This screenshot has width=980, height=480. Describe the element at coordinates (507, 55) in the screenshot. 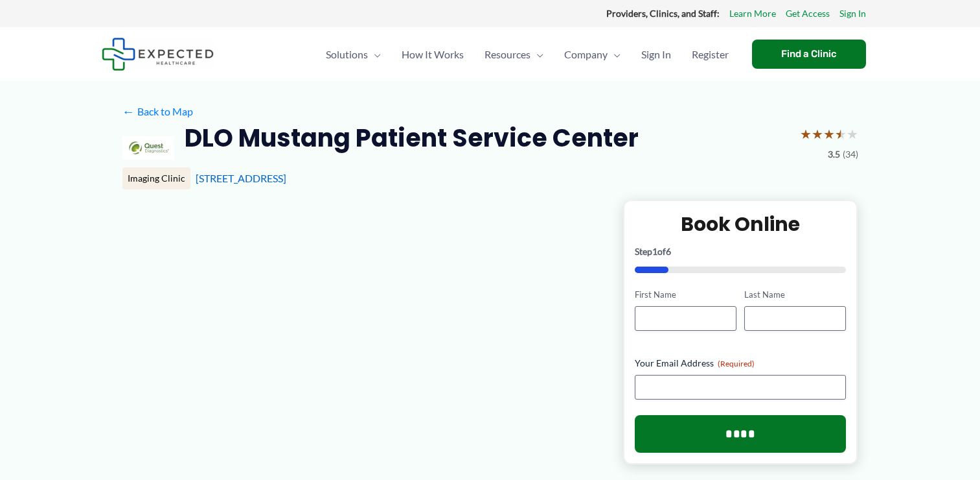

I see `span: Resources` at that location.